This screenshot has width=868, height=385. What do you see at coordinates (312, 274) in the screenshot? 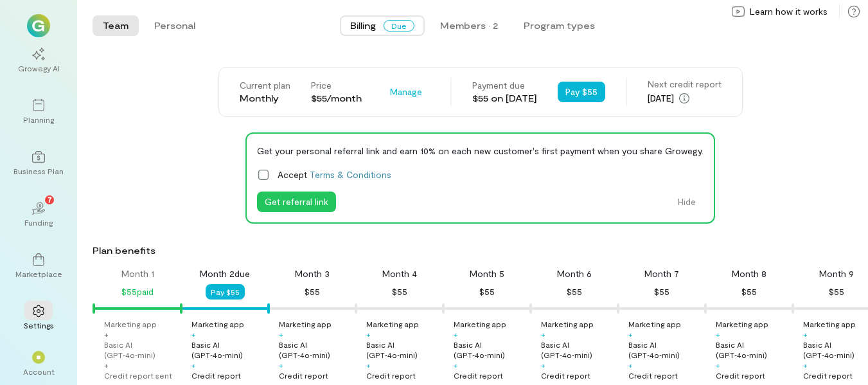
I see `div: Month 3` at bounding box center [312, 274].